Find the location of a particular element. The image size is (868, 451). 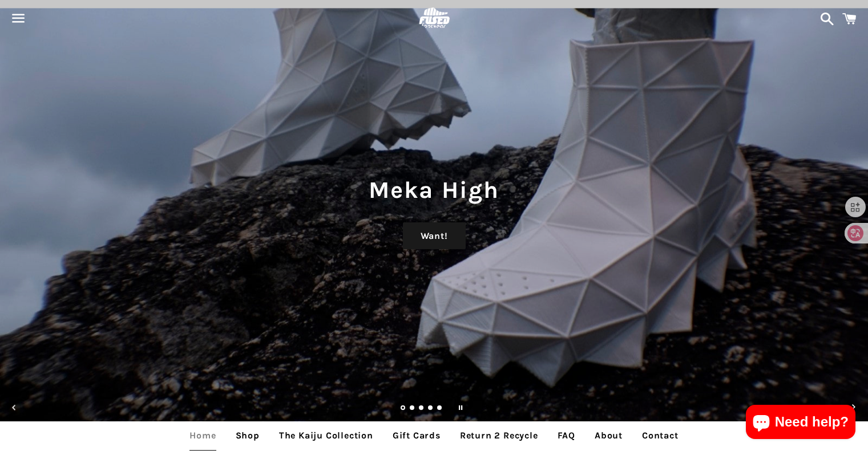

a: Load slide 2 is located at coordinates (413, 409).